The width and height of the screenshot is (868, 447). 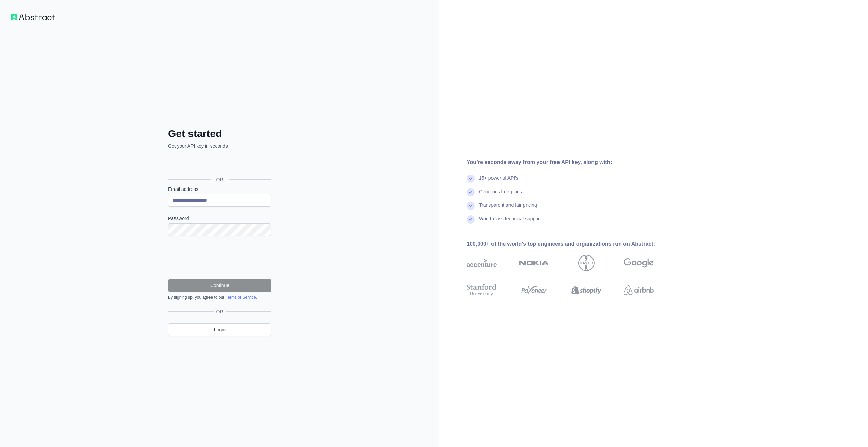 I want to click on label: Email address, so click(x=220, y=189).